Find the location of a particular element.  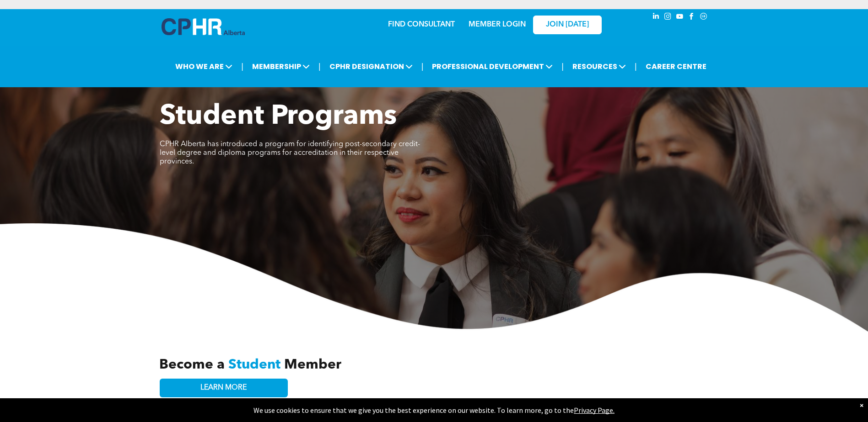

a: youtube is located at coordinates (680, 17).